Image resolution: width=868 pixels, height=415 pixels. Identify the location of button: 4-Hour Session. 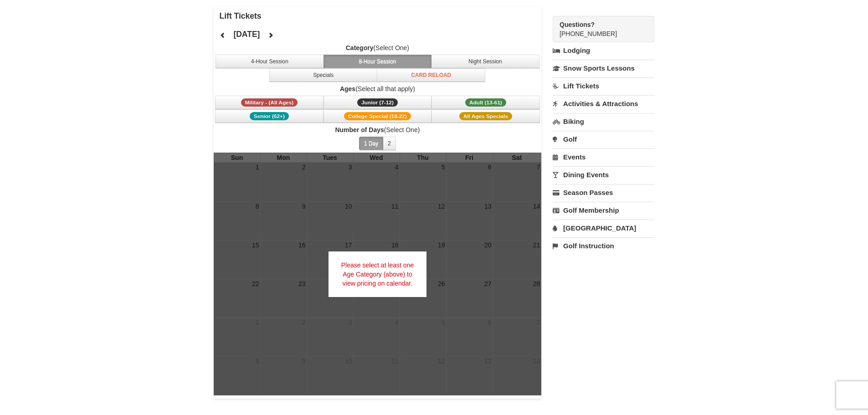
(270, 61).